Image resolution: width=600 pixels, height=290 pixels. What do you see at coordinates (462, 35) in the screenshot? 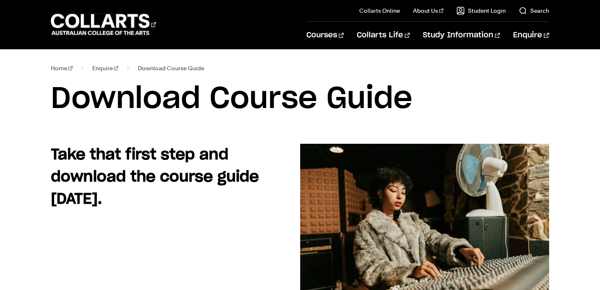
I see `a: Study Information` at bounding box center [462, 35].